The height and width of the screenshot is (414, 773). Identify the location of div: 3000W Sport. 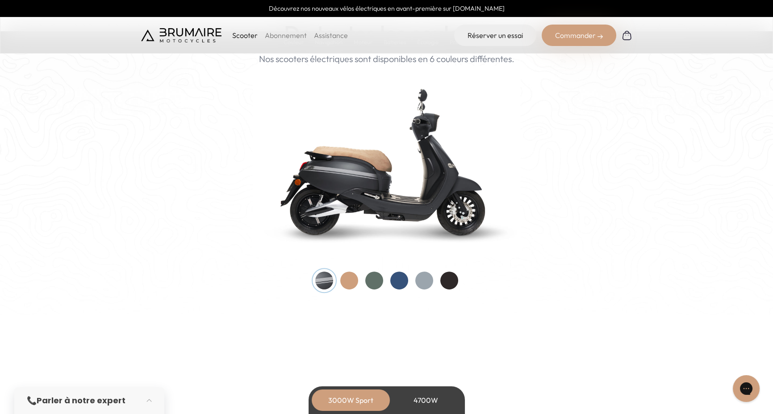
(351, 400).